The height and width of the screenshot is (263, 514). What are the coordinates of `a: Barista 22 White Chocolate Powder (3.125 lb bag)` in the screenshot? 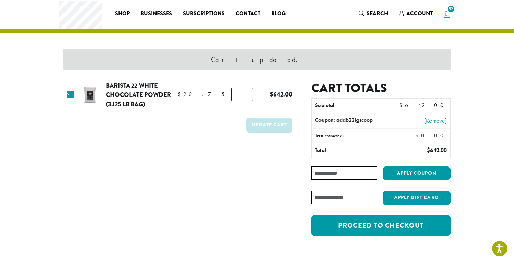 It's located at (138, 95).